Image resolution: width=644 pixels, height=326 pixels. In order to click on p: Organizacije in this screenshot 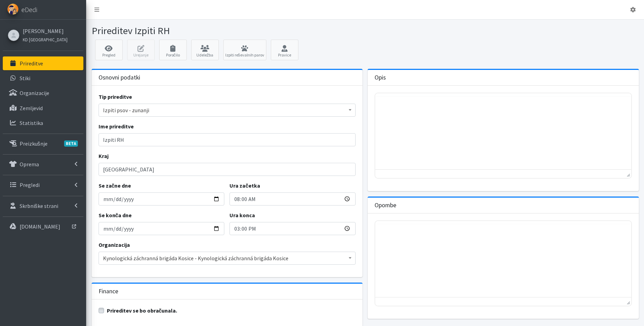, I will do `click(34, 93)`.